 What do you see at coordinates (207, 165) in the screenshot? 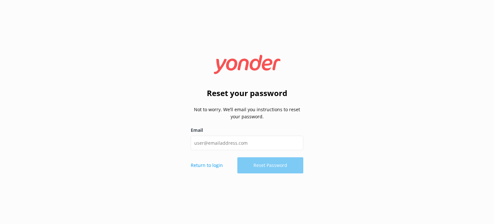
I see `p: Return to login` at bounding box center [207, 165].